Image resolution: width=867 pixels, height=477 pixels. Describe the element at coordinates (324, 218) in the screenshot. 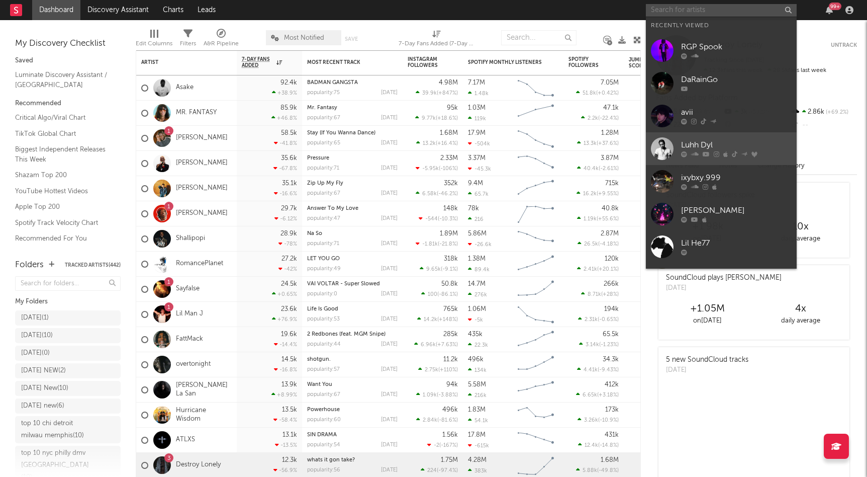

I see `div: popularity: 47` at that location.